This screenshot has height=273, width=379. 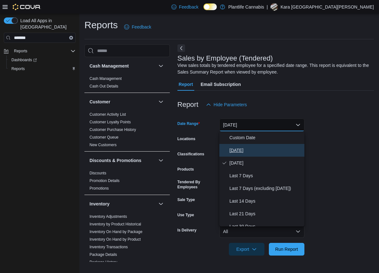 What do you see at coordinates (107, 114) in the screenshot?
I see `a: Customer Activity List` at bounding box center [107, 114].